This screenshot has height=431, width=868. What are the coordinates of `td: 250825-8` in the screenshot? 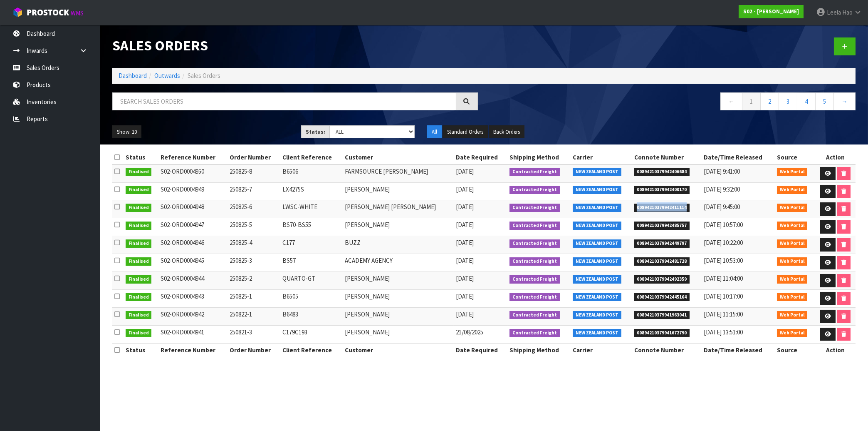 It's located at (254, 173).